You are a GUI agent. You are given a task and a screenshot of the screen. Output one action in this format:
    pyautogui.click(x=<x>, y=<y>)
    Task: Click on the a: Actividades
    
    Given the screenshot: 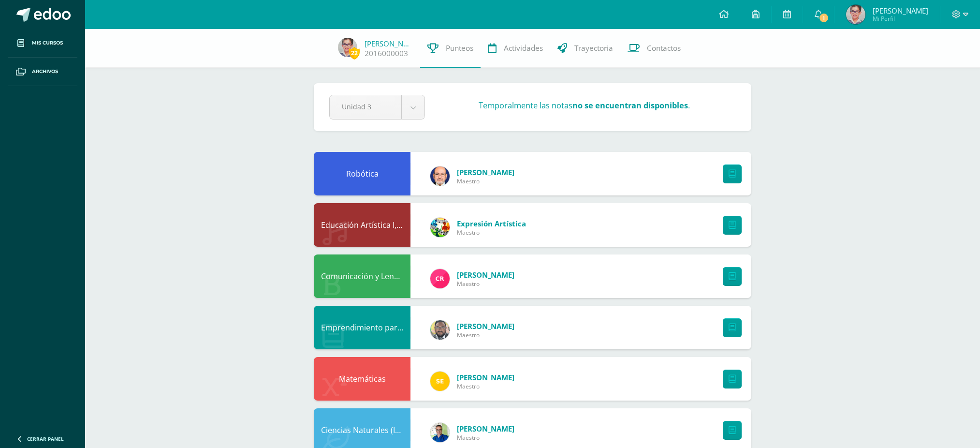 What is the action you would take?
    pyautogui.click(x=515, y=48)
    